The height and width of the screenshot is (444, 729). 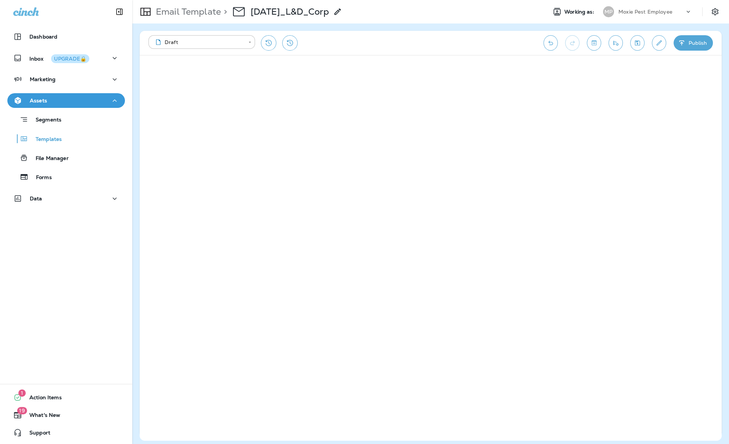 I want to click on p: Marketing, so click(x=43, y=79).